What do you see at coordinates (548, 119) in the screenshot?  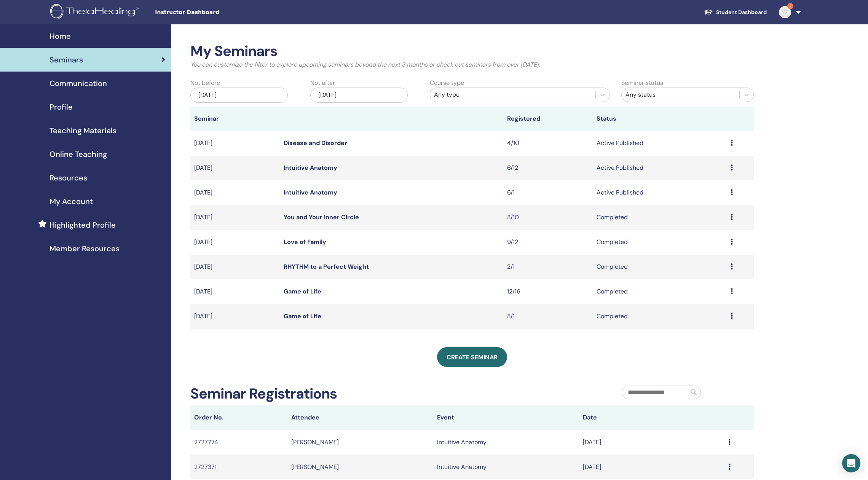 I see `th: Registered` at bounding box center [548, 119].